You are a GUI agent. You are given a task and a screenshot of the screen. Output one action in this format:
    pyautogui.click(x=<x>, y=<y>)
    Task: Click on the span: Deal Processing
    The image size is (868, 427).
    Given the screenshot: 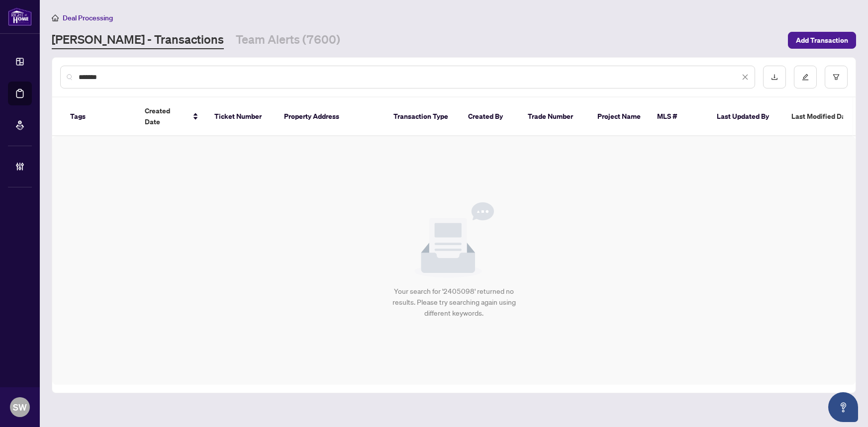 What is the action you would take?
    pyautogui.click(x=88, y=18)
    